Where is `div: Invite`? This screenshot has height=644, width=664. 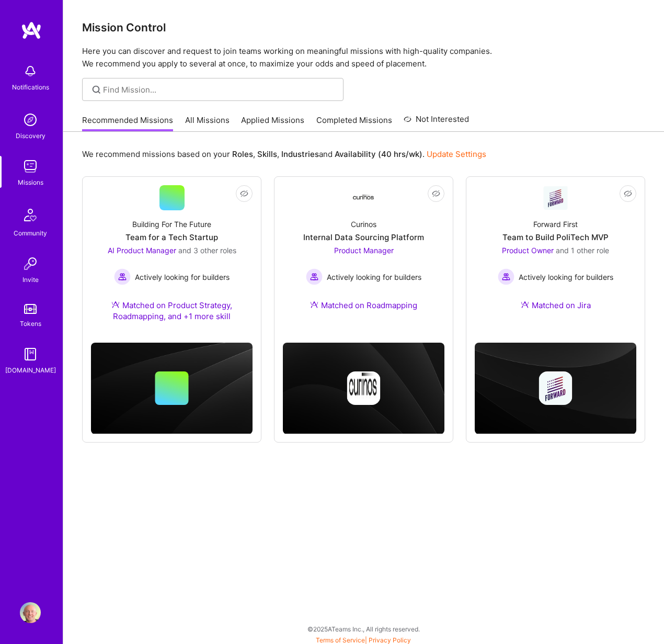 div: Invite is located at coordinates (30, 279).